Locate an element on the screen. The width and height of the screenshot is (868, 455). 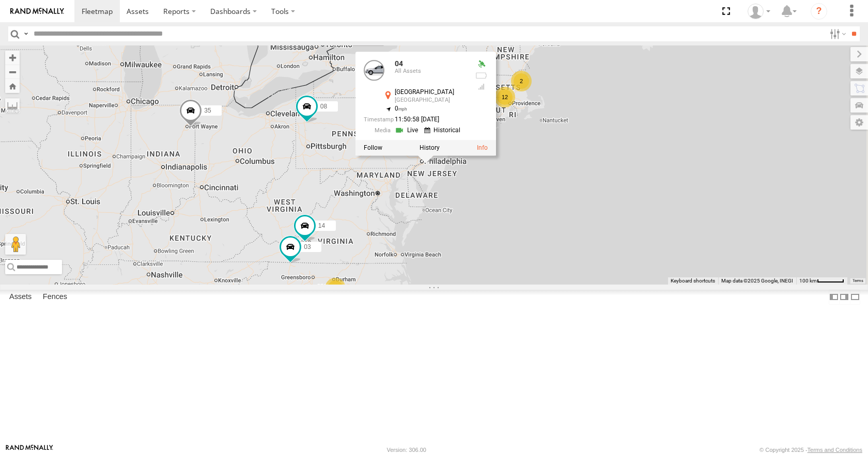
span: 0 is located at coordinates (401, 108).